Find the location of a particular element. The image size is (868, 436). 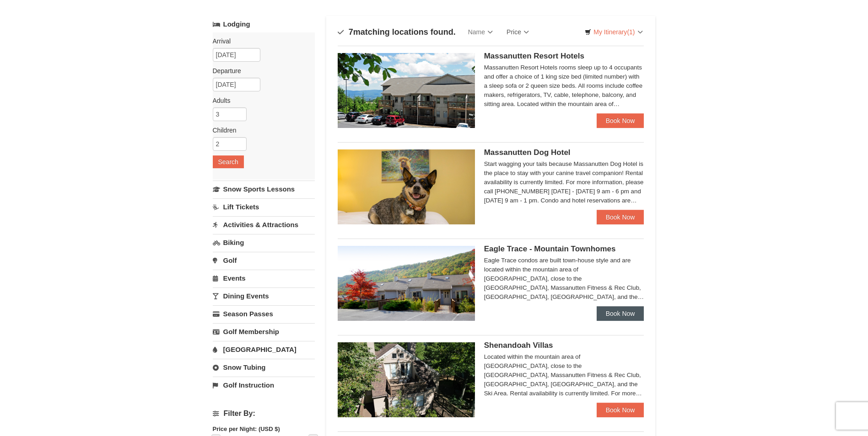

span: Massanutten Resort Hotels is located at coordinates (534, 56).